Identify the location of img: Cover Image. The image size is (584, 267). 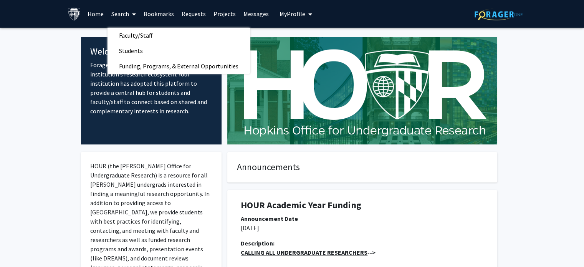
(362, 91).